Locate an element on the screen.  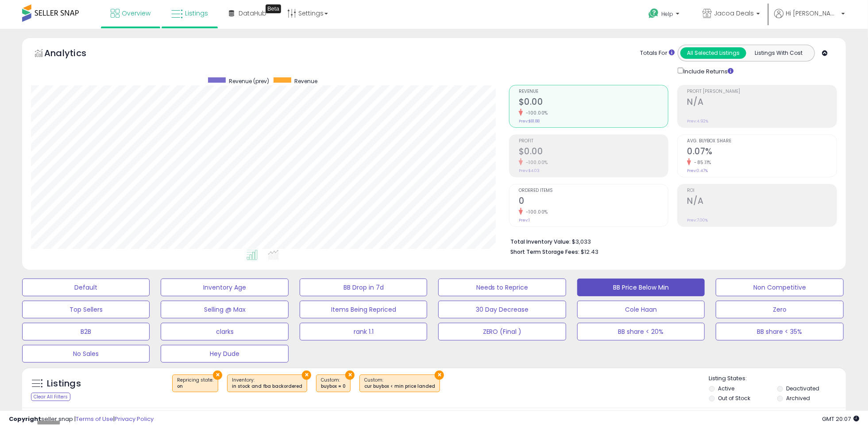
span: Repricing state : is located at coordinates (195, 383).